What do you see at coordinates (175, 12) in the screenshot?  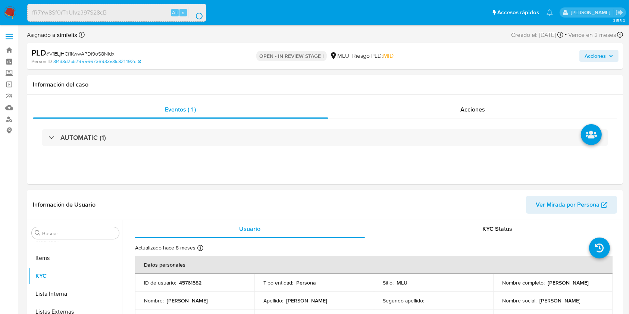 I see `span: Alt` at bounding box center [175, 12].